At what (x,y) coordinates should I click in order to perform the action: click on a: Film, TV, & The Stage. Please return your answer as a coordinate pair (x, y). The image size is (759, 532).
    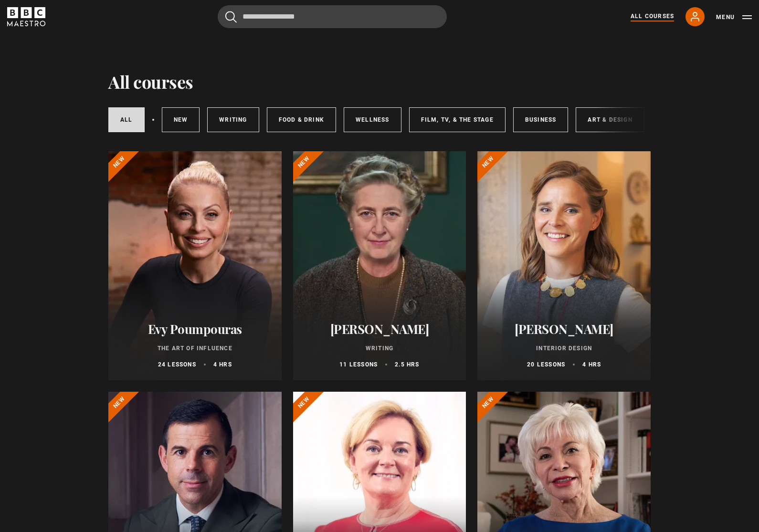
    Looking at the image, I should click on (457, 120).